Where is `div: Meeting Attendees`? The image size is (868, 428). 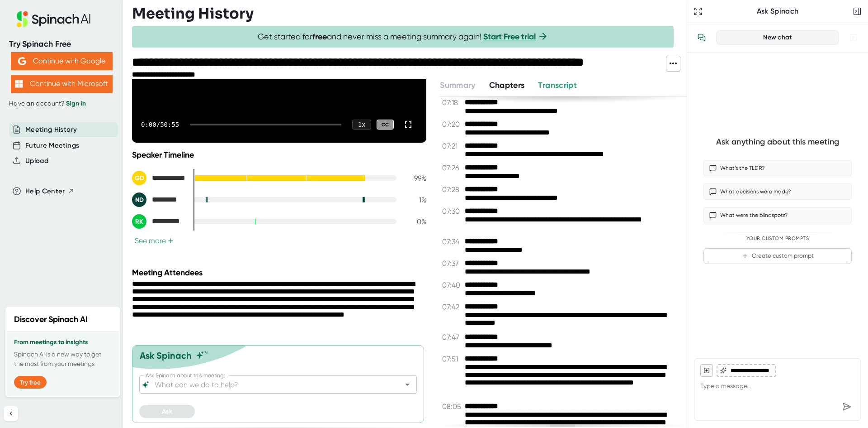 div: Meeting Attendees is located at coordinates (280, 273).